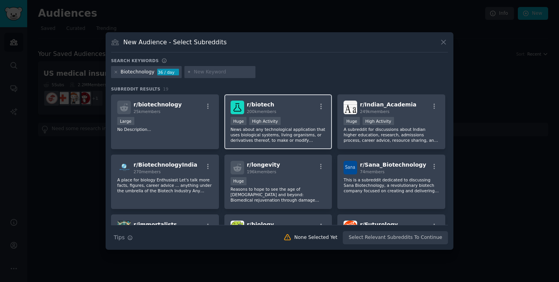 The image size is (559, 282). What do you see at coordinates (261, 171) in the screenshot?
I see `span: 196k members` at bounding box center [261, 171].